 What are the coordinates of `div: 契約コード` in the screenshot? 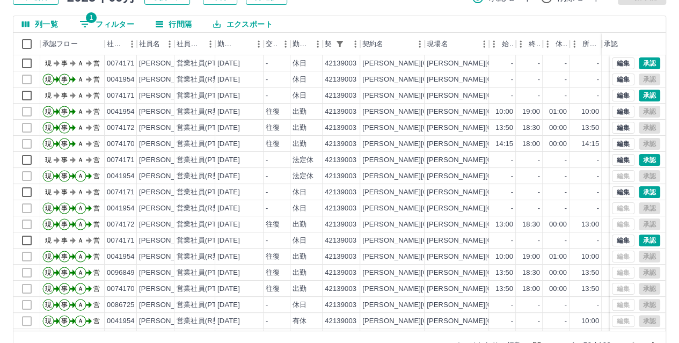 It's located at (341, 44).